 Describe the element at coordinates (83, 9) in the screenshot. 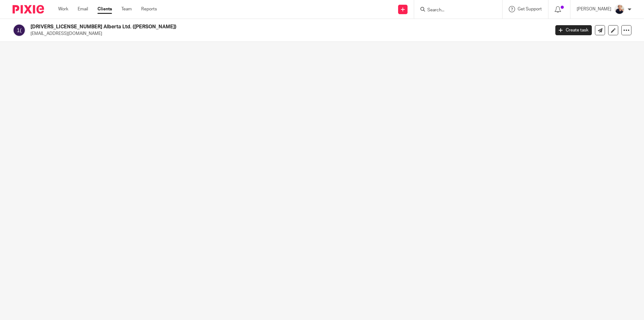

I see `a: Email` at that location.